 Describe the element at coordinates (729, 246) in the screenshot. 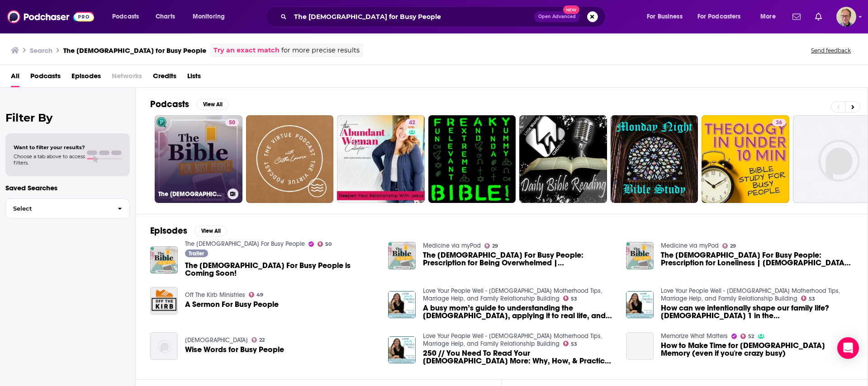

I see `a: 29` at that location.